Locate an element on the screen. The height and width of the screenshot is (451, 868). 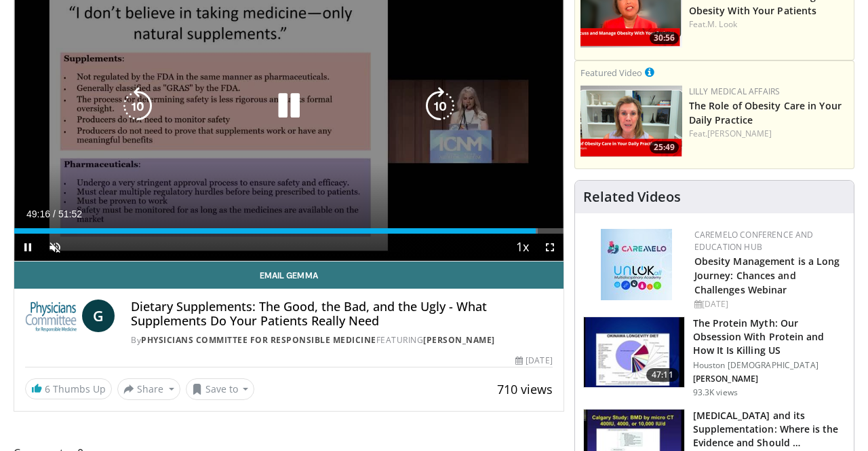
a: Physicians Committee for Responsible Medicine is located at coordinates (259, 340).